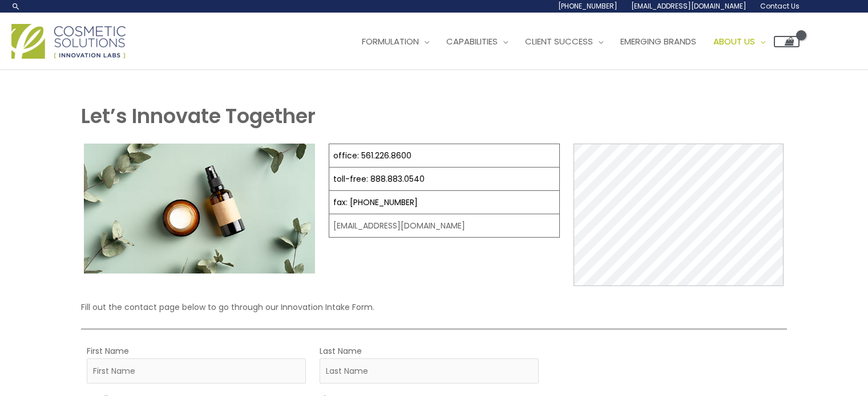  What do you see at coordinates (372, 156) in the screenshot?
I see `a: office: 561.226.8600` at bounding box center [372, 156].